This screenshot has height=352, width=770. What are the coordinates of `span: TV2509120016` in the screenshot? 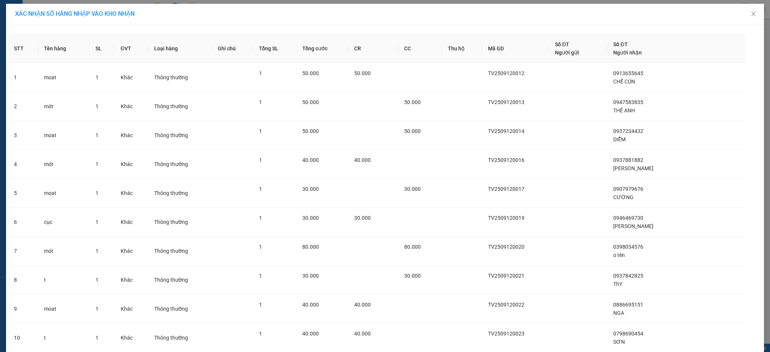 It's located at (506, 160).